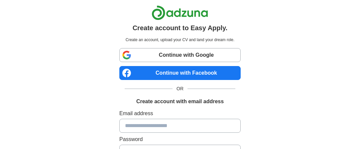 The image size is (360, 149). What do you see at coordinates (180, 28) in the screenshot?
I see `h1: Create account to Easy Apply.` at bounding box center [180, 28].